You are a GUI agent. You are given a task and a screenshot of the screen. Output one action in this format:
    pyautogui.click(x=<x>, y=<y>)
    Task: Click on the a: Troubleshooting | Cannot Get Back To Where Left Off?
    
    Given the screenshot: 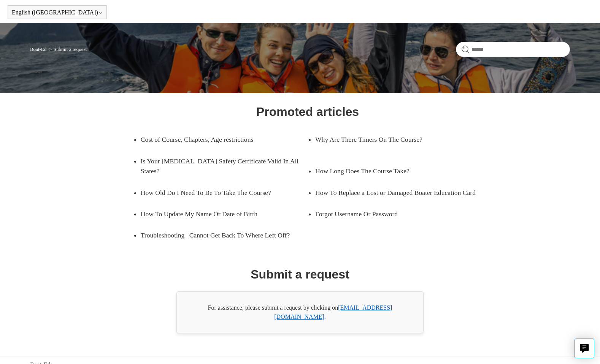 What is the action you would take?
    pyautogui.click(x=224, y=235)
    